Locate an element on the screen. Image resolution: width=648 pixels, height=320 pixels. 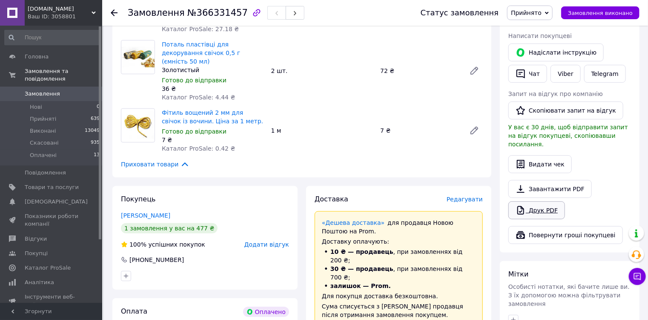
span: 0 is located at coordinates (98, 107).